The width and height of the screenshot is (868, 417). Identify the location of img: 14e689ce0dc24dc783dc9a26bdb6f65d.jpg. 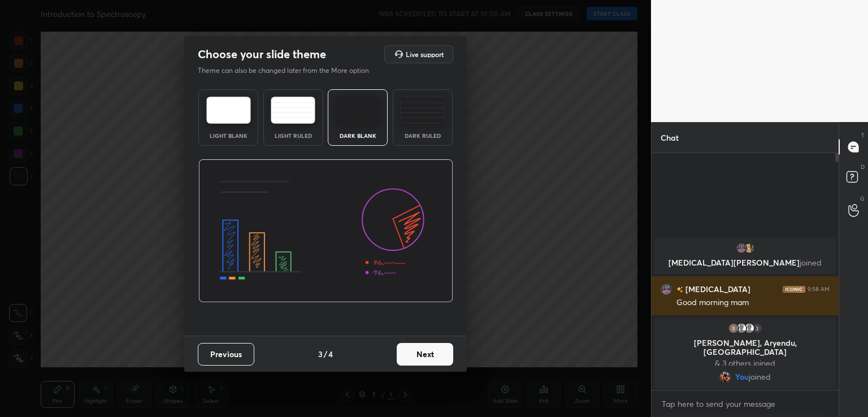
(725, 377).